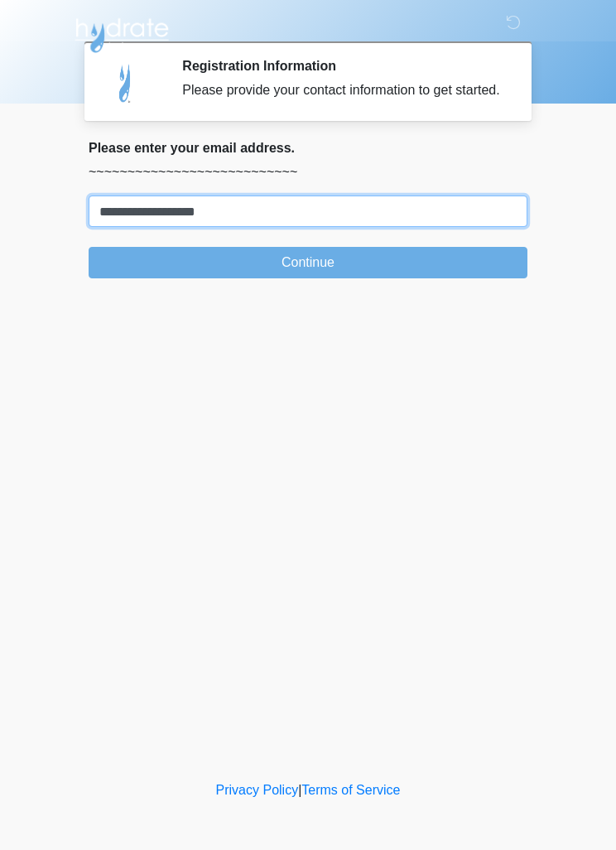 This screenshot has height=850, width=616. Describe the element at coordinates (257, 789) in the screenshot. I see `a: Privacy Policy` at that location.